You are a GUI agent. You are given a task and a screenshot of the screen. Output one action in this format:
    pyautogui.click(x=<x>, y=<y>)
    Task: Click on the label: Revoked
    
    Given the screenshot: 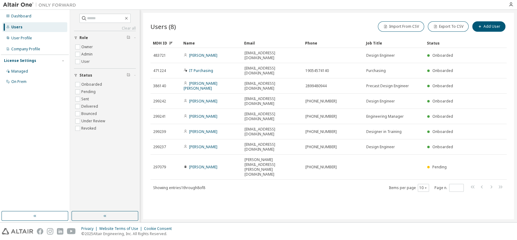 What is the action you would take?
    pyautogui.click(x=89, y=128)
    